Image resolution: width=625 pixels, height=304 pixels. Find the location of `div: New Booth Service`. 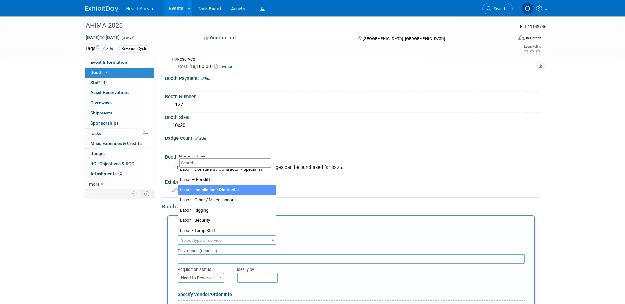

div: New Booth Service is located at coordinates (351, 229).